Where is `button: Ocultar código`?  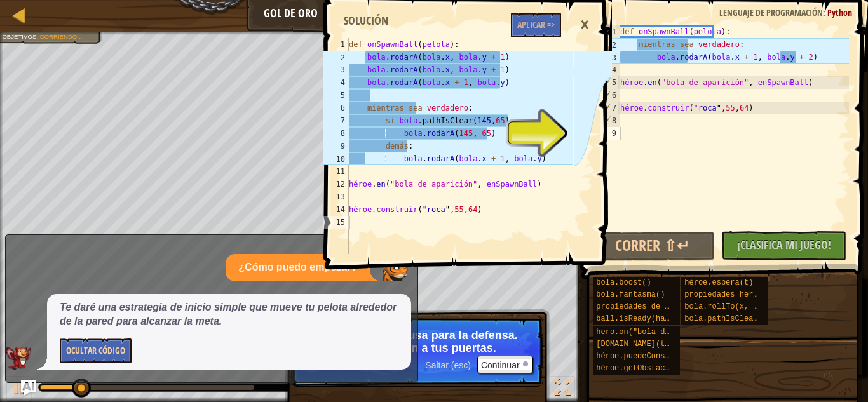 button: Ocultar código is located at coordinates (95, 350).